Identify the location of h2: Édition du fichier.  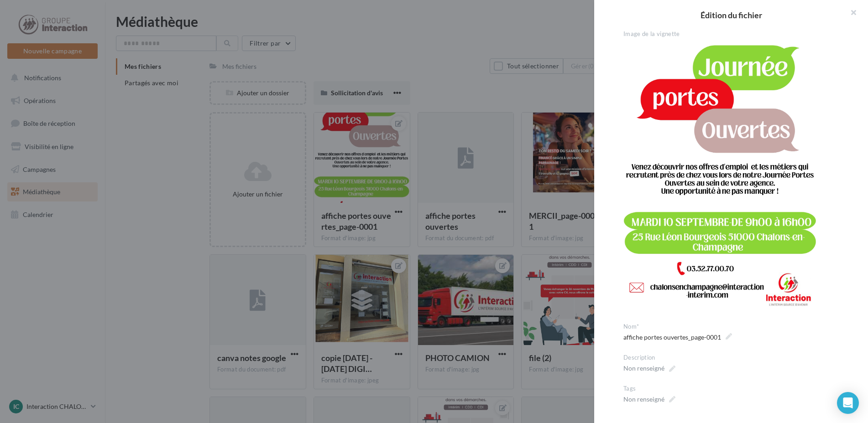
(731, 15).